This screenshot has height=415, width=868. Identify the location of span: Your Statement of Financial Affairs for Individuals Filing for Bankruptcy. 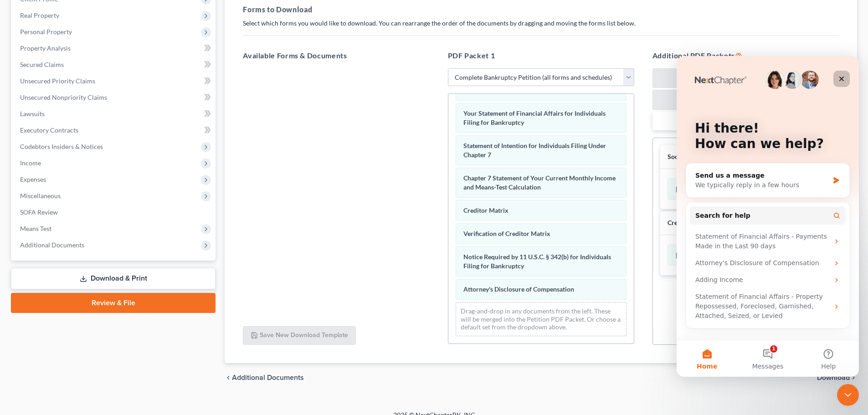
(535, 118).